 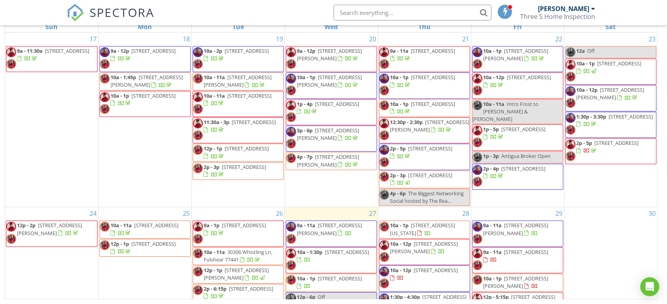 I want to click on a: Go to August 23, 2025, so click(x=652, y=39).